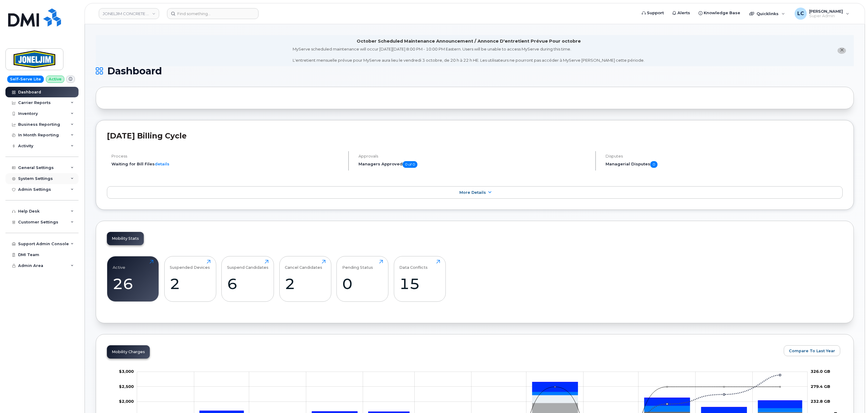 This screenshot has height=413, width=868. What do you see at coordinates (473, 192) in the screenshot?
I see `span: More Details` at bounding box center [473, 192].